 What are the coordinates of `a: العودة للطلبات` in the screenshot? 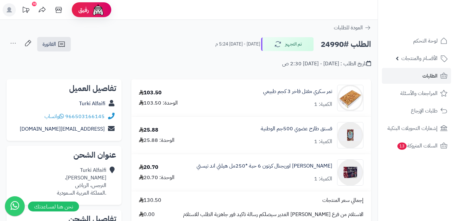 It's located at (353, 28).